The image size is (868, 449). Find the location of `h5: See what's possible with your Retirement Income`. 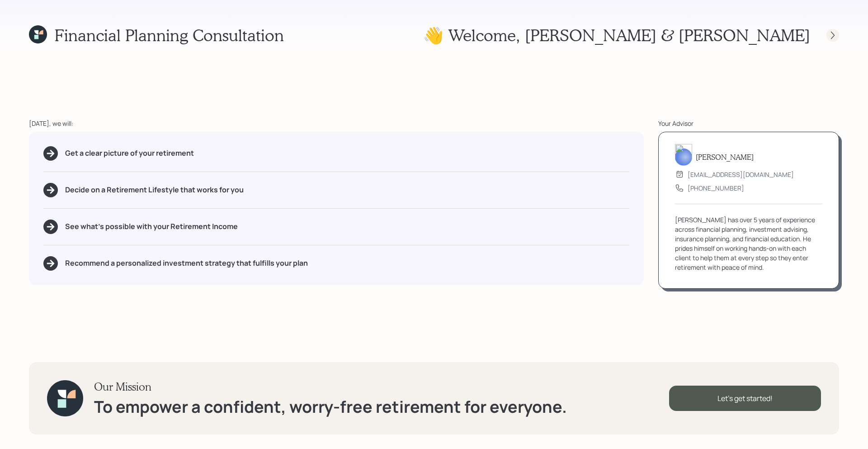

h5: See what's possible with your Retirement Income is located at coordinates (151, 226).